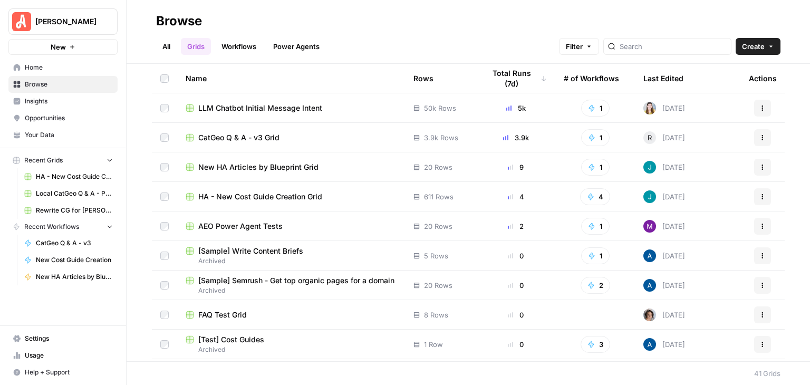 Image resolution: width=810 pixels, height=385 pixels. What do you see at coordinates (63, 160) in the screenshot?
I see `button: Recent Grids` at bounding box center [63, 160].